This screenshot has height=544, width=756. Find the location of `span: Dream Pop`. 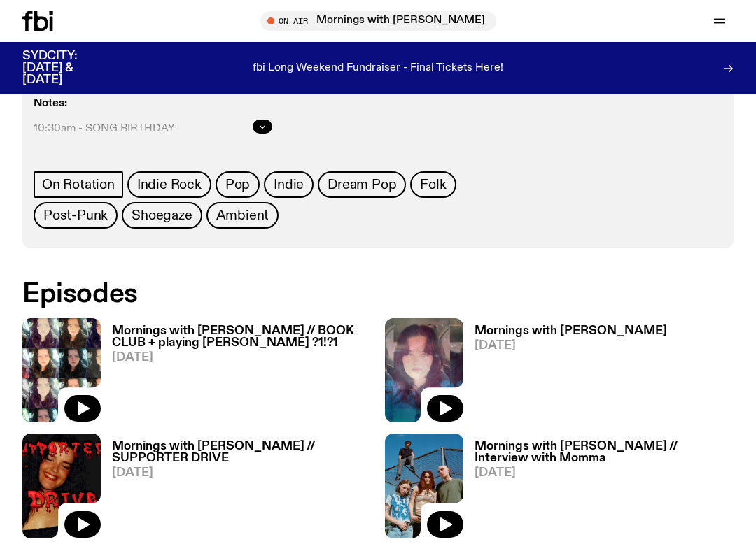

span: Dream Pop is located at coordinates (362, 185).